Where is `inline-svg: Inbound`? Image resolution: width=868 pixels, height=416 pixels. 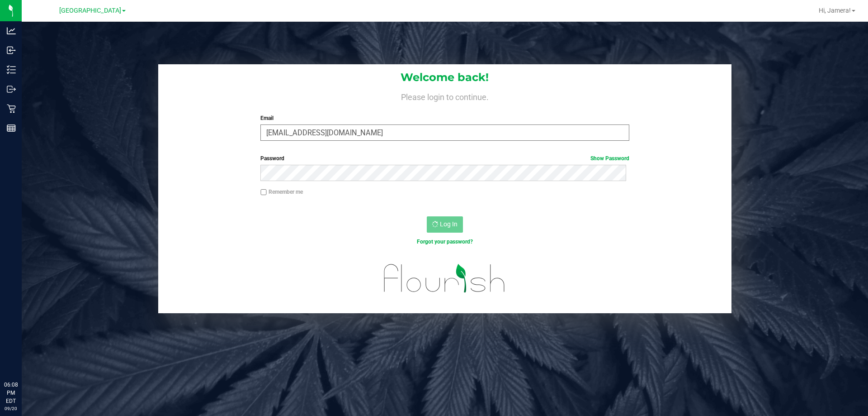
inline-svg: Inbound is located at coordinates (12, 50).